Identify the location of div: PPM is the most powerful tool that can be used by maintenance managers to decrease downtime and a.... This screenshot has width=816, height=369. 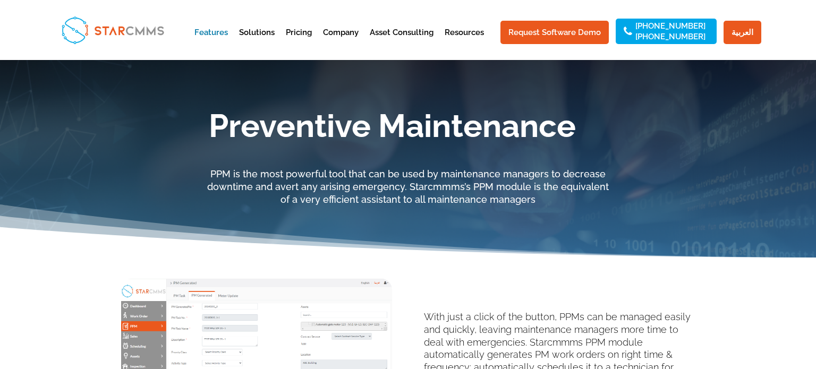
(408, 186).